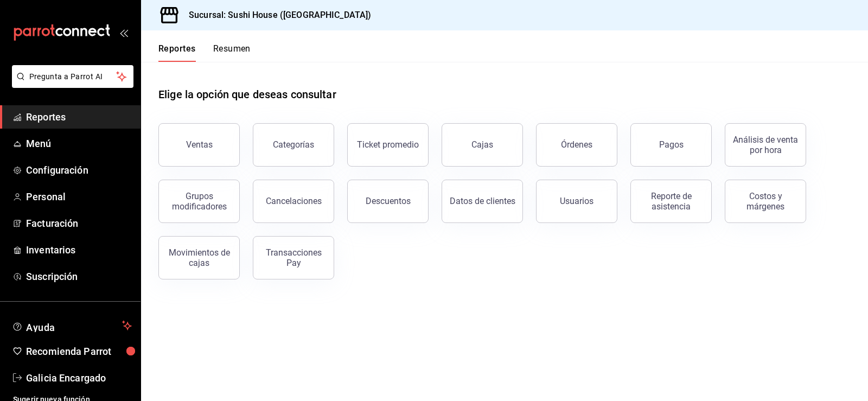 This screenshot has height=401, width=868. I want to click on button: Costos y márgenes, so click(765, 201).